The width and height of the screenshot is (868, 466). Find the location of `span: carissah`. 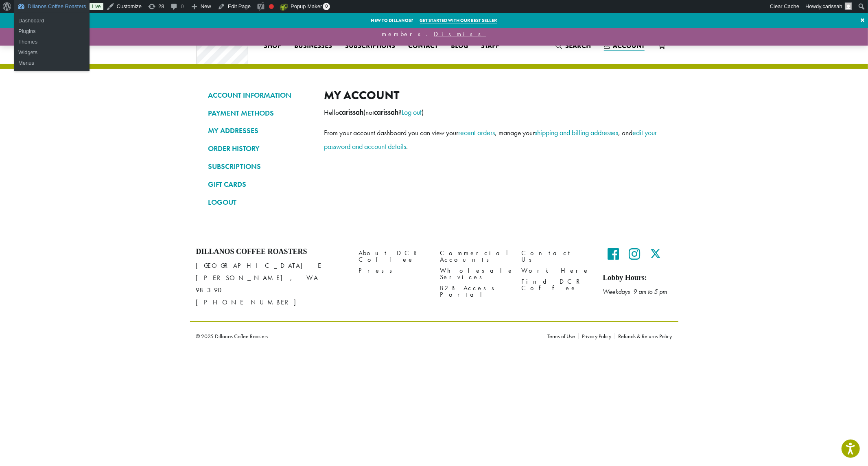

span: carissah is located at coordinates (833, 6).